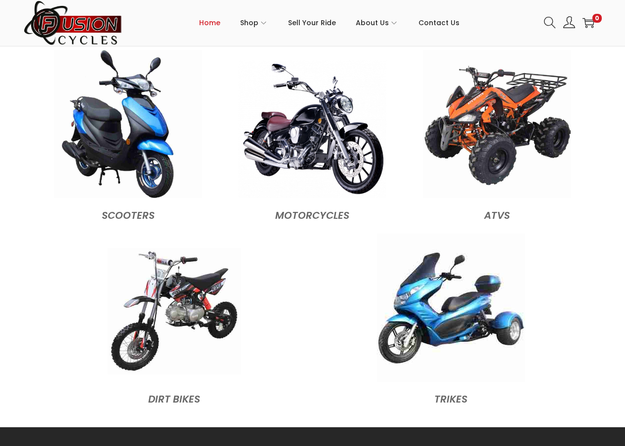 The height and width of the screenshot is (446, 625). I want to click on a: Contact Us, so click(439, 23).